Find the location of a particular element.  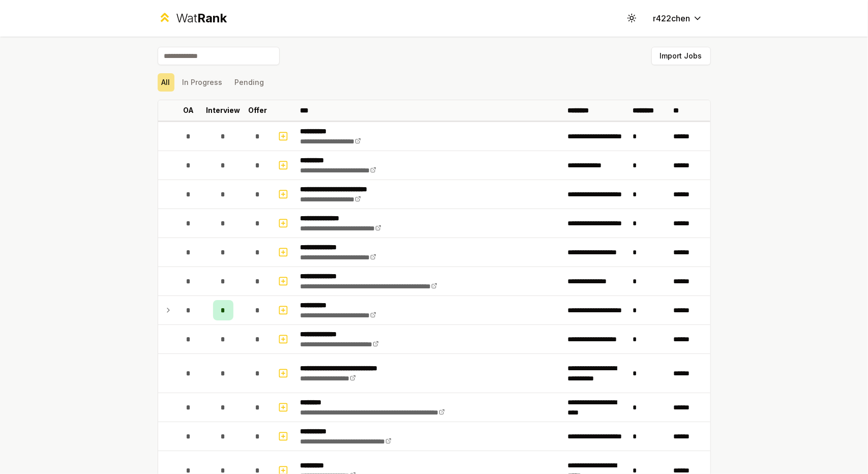

div: Wat is located at coordinates (202, 18).